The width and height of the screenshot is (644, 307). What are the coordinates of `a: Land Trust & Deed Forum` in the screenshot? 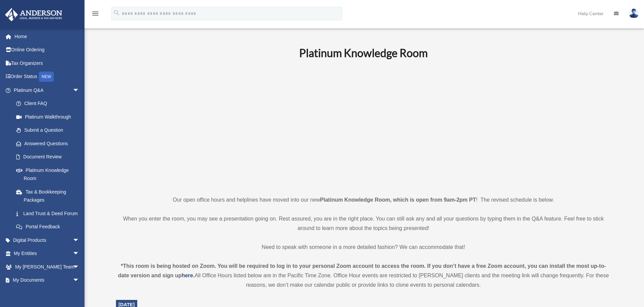 It's located at (49, 213).